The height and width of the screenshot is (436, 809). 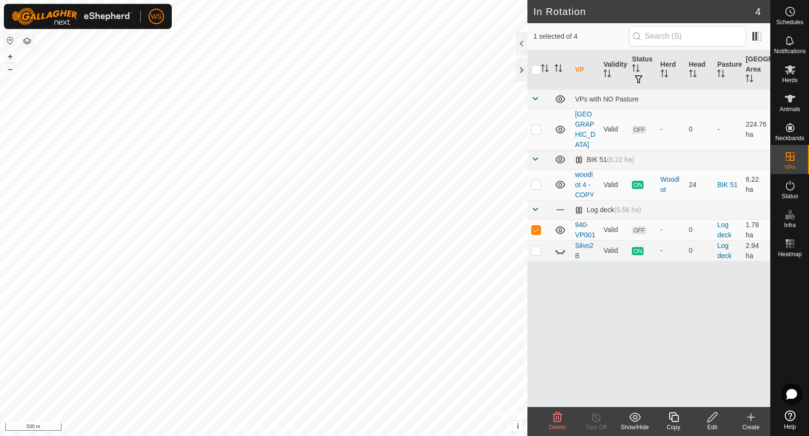 What do you see at coordinates (727, 70) in the screenshot?
I see `th: Pasture` at bounding box center [727, 70].